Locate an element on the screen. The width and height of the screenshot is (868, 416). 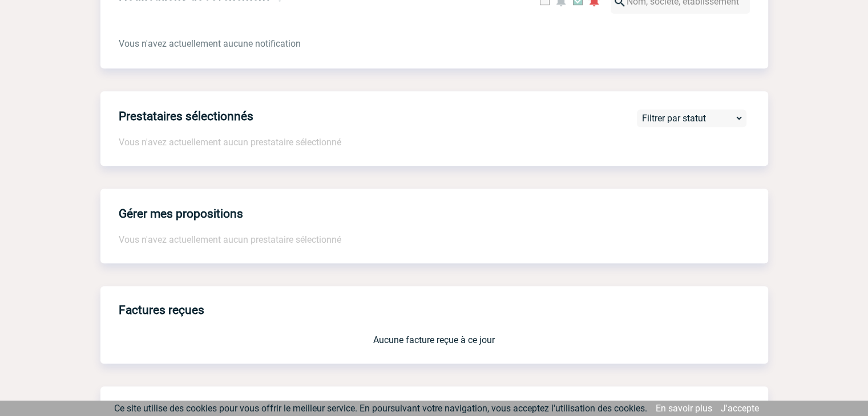
a: En savoir plus is located at coordinates (684, 408).